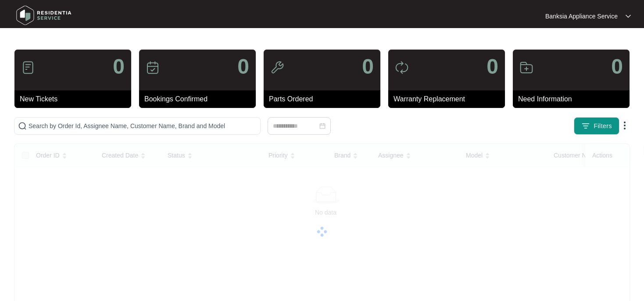  Describe the element at coordinates (603, 126) in the screenshot. I see `span: Filters` at that location.